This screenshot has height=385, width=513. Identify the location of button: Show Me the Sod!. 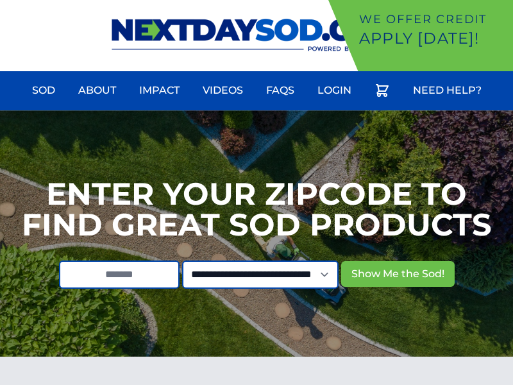
(397, 274).